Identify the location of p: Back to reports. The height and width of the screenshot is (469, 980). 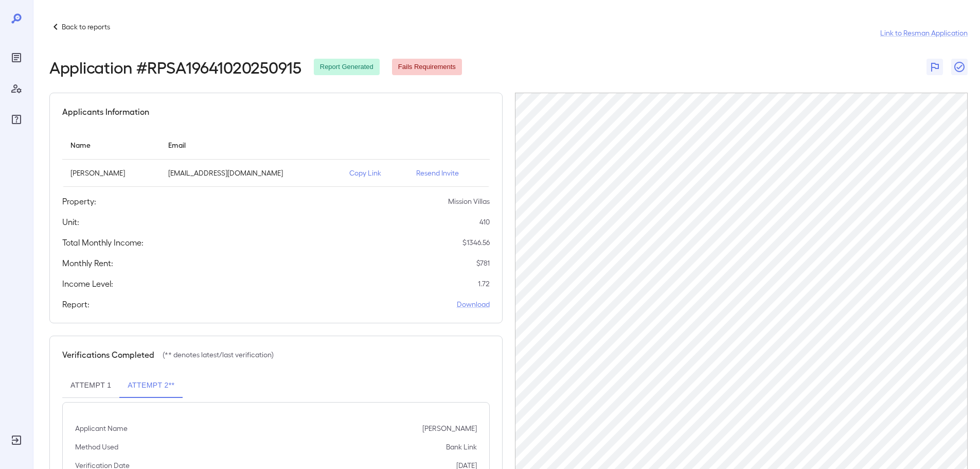
(86, 27).